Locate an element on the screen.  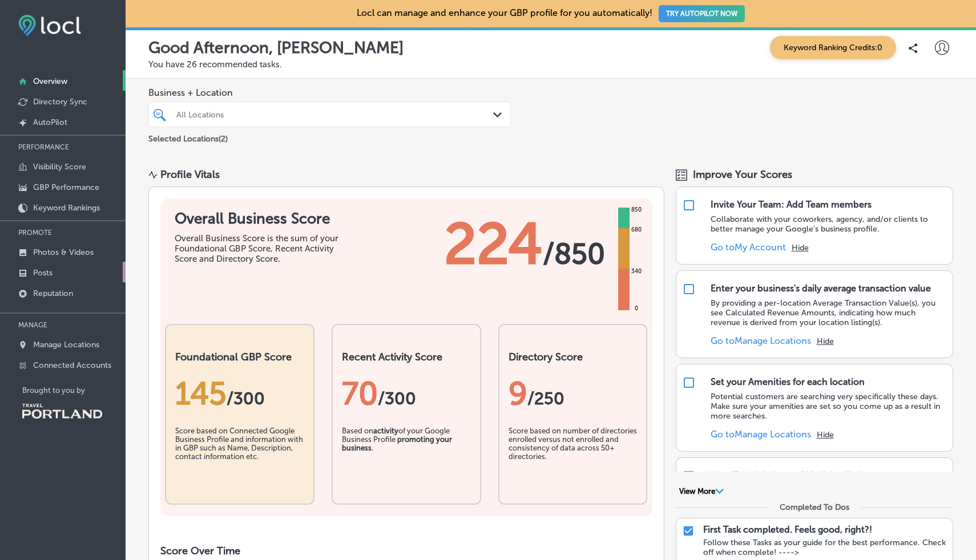
p: Photos & Videos is located at coordinates (64, 252).